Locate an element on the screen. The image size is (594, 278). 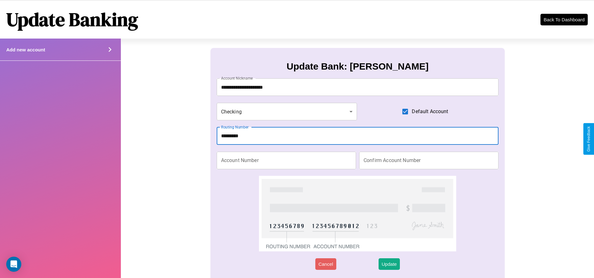
div: Give Feedback is located at coordinates (589, 139).